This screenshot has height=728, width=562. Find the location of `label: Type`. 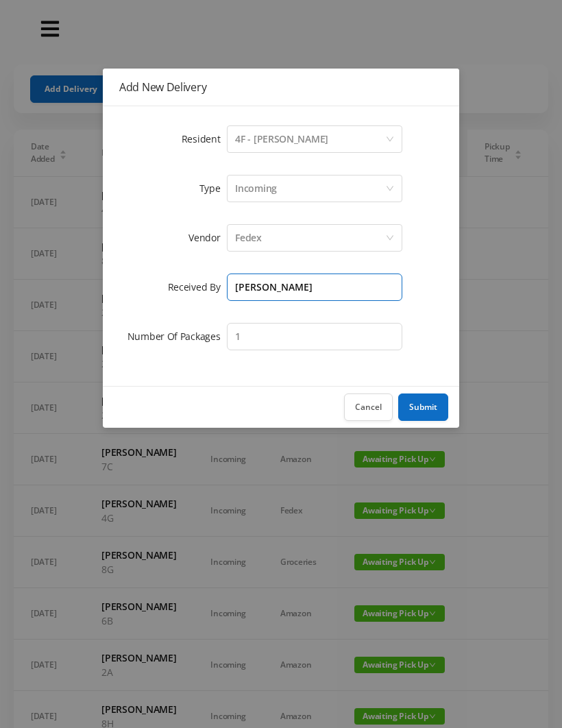

label: Type is located at coordinates (213, 188).